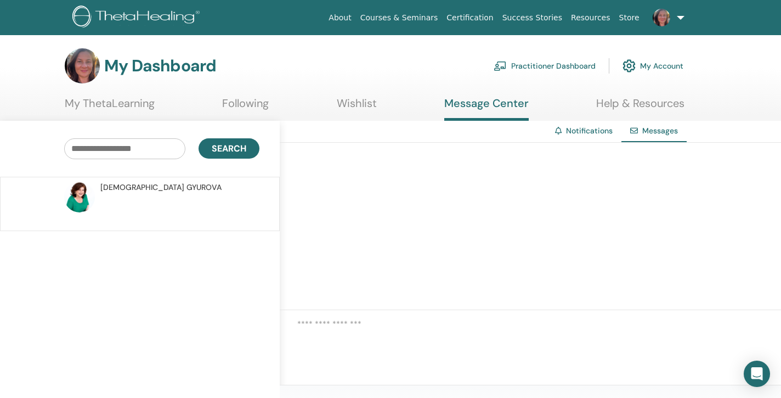 This screenshot has height=398, width=781. I want to click on a: My Account, so click(653, 66).